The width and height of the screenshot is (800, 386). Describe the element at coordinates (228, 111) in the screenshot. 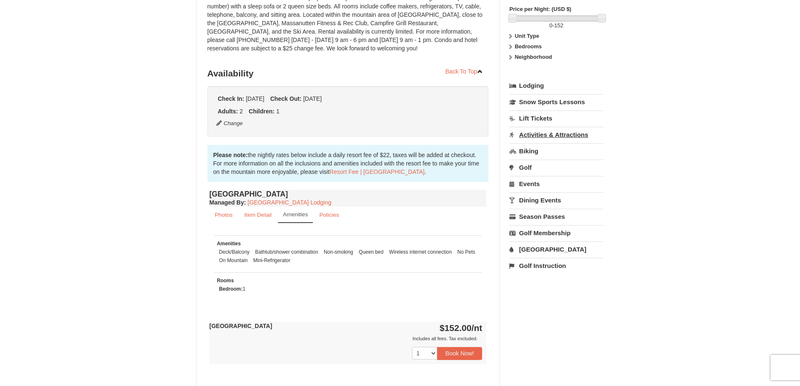

I see `strong: Adults:` at that location.